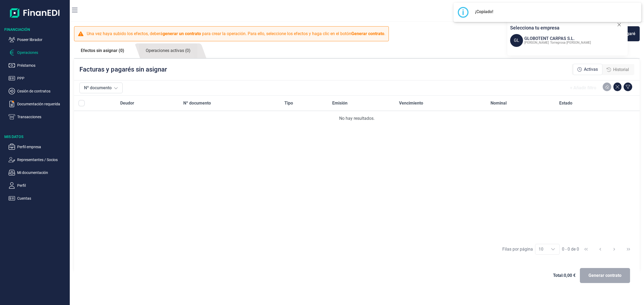 The width and height of the screenshot is (644, 305). I want to click on div: No hay resultados., so click(357, 118).